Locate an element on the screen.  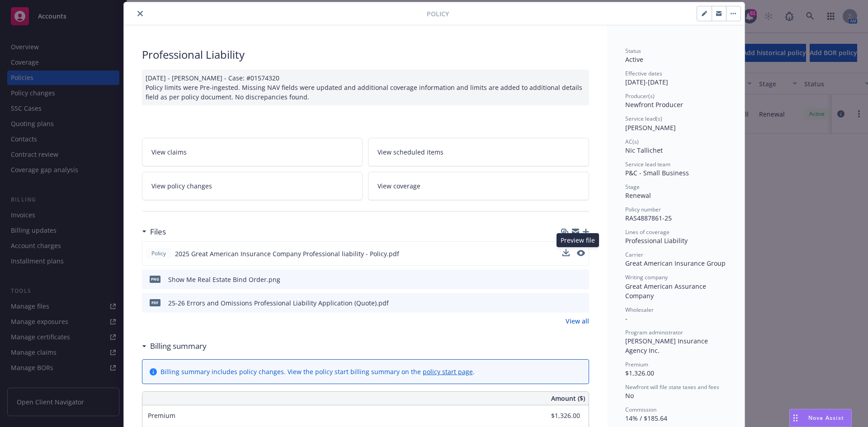
span: Newfront Producer is located at coordinates (655, 104).